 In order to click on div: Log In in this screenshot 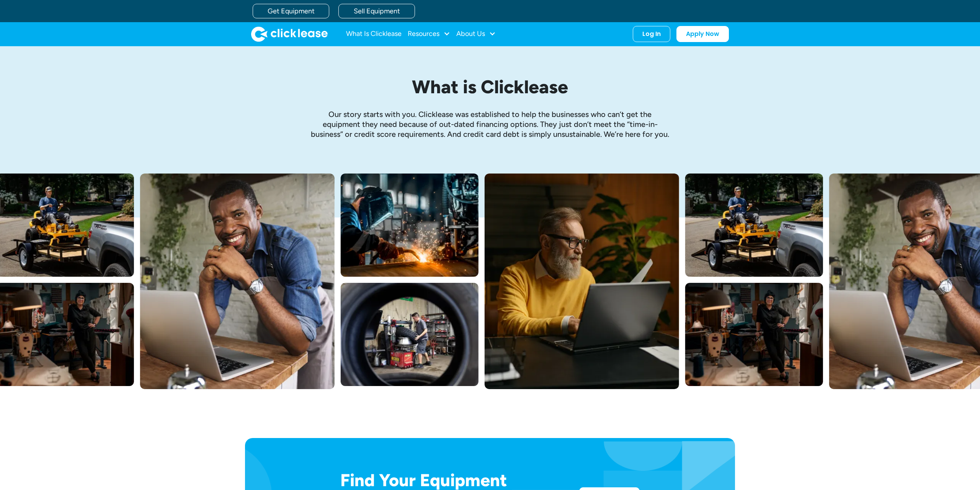, I will do `click(651, 34)`.